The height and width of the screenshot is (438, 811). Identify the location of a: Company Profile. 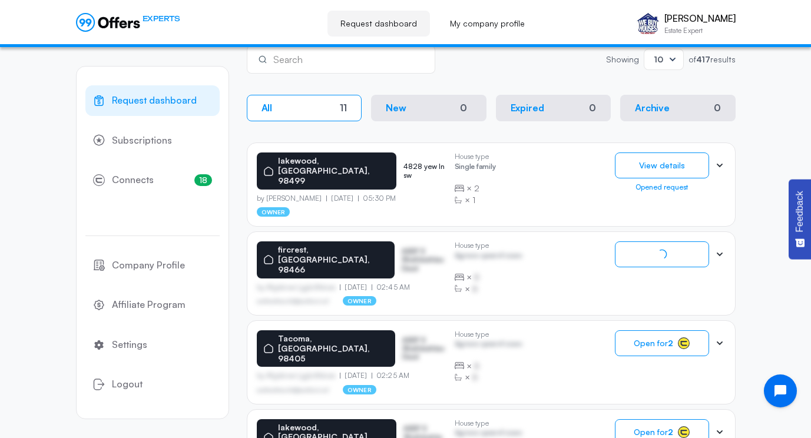
(152, 266).